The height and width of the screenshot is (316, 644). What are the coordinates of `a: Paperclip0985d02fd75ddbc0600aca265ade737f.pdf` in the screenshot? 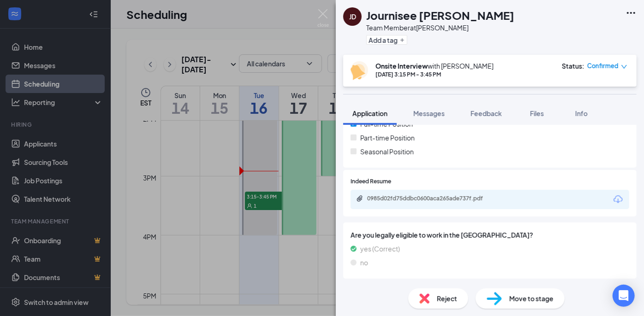 It's located at (431, 199).